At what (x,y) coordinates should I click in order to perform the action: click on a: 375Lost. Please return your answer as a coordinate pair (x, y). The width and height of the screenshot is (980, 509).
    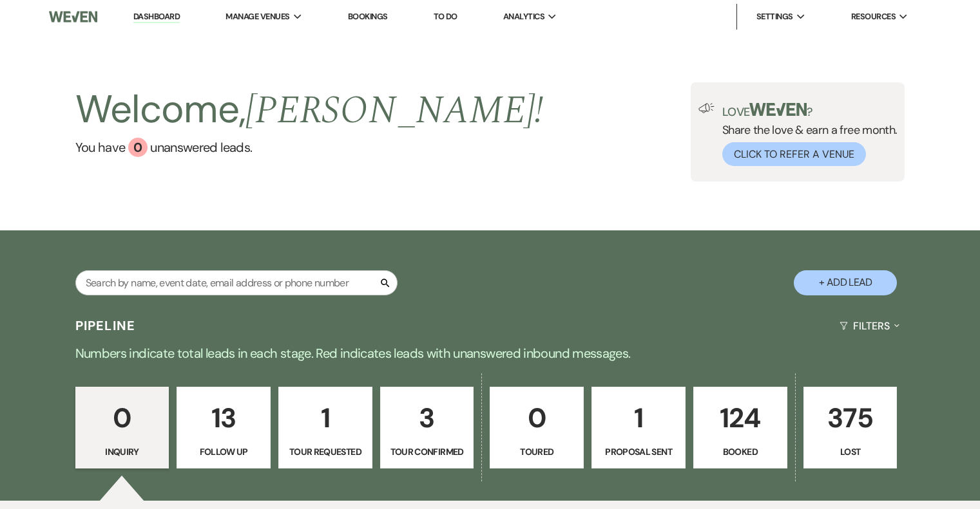
    Looking at the image, I should click on (850, 429).